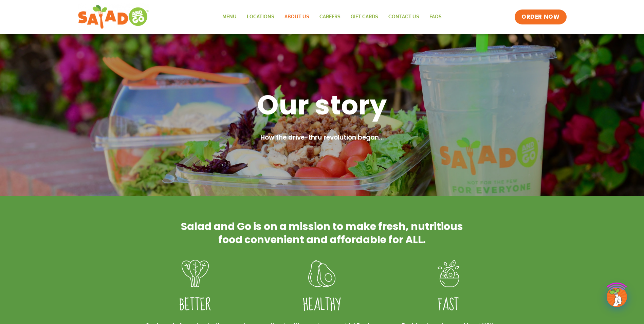  What do you see at coordinates (322, 233) in the screenshot?
I see `h2: Salad and Go is on a mission to make fresh, nutritious food convenient and affordable for ALL.` at bounding box center [322, 233].